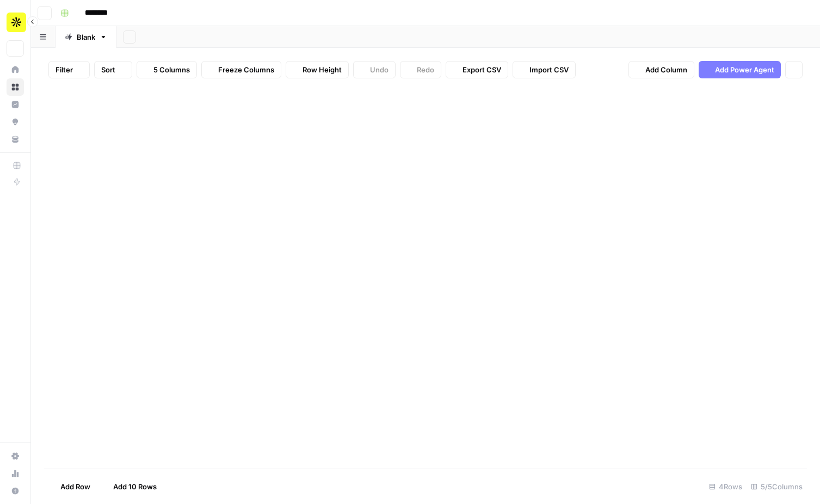 The width and height of the screenshot is (820, 504). Describe the element at coordinates (375, 70) in the screenshot. I see `button: Undo` at that location.